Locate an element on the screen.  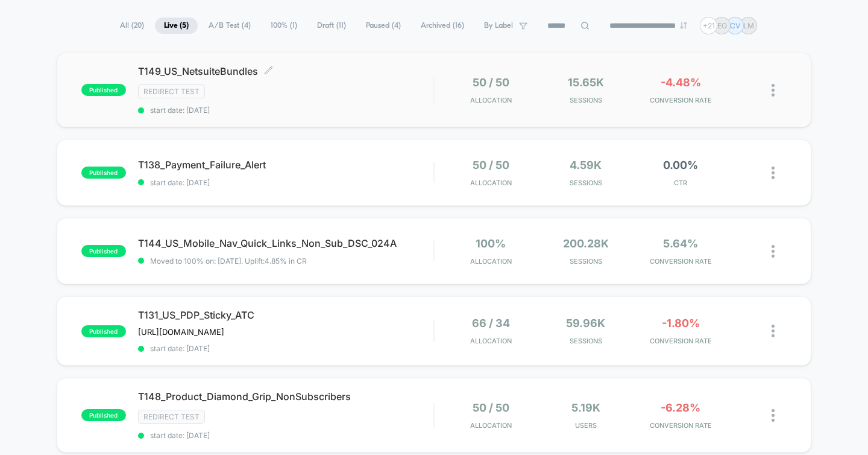
span: -1.80% is located at coordinates (681, 323).